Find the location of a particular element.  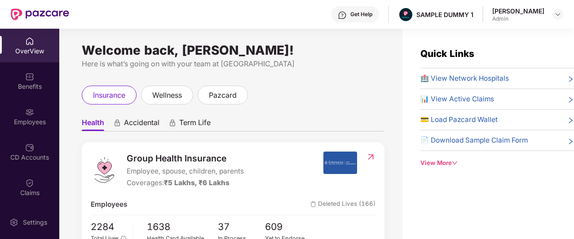

span: 📊 View Active Claims is located at coordinates (457, 99).